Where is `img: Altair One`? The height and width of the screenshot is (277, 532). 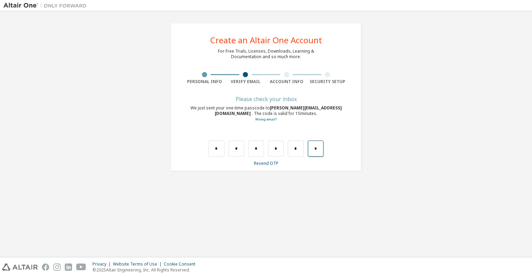
img: Altair One is located at coordinates (47, 6).